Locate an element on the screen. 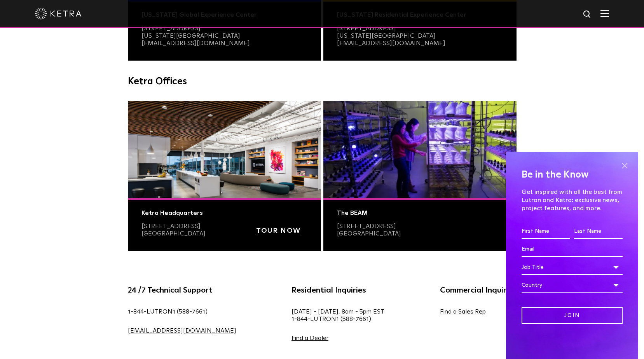  img: search icon is located at coordinates (587, 14).